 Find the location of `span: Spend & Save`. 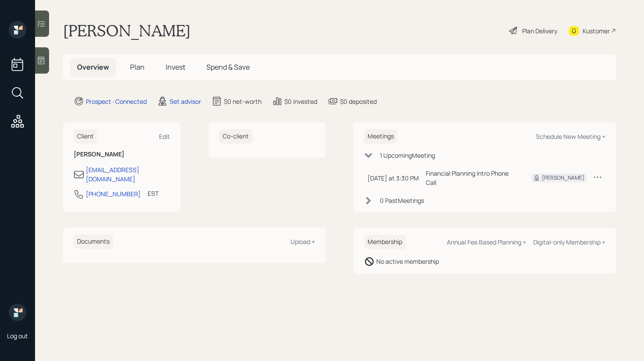

span: Spend & Save is located at coordinates (228, 67).